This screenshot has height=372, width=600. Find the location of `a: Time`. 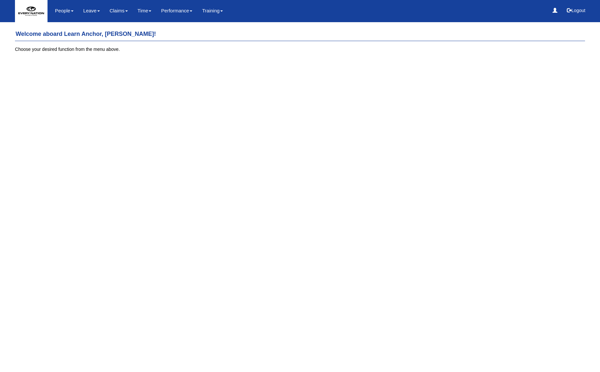

a: Time is located at coordinates (145, 11).